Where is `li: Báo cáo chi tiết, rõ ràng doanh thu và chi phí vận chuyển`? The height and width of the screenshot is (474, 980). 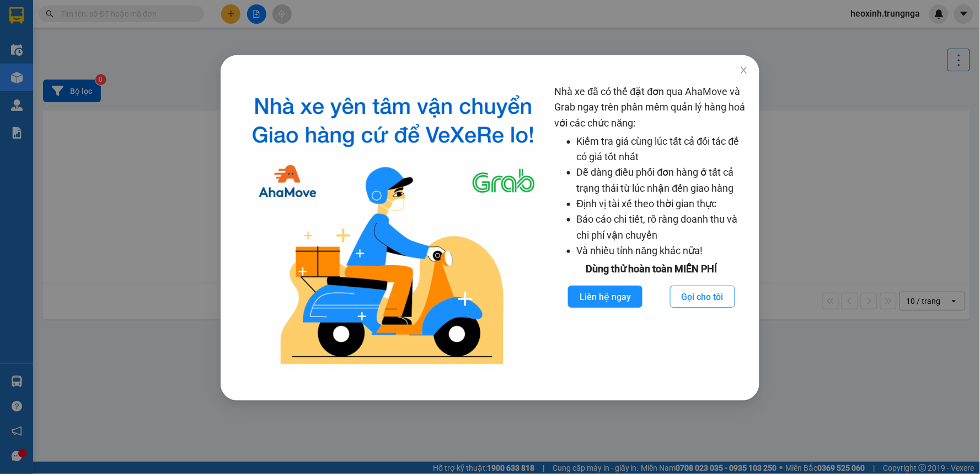 li: Báo cáo chi tiết, rõ ràng doanh thu và chi phí vận chuyển is located at coordinates (663, 227).